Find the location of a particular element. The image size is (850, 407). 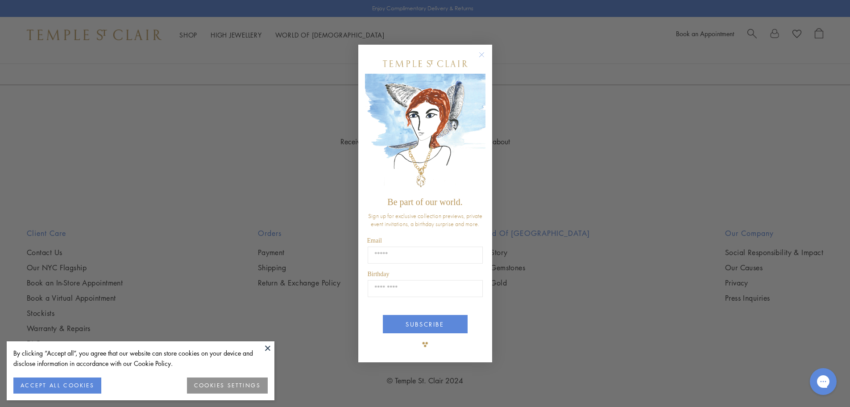

img: c4a9eb12-d91a-4d4a-8ee0-386386f4f338.jpeg is located at coordinates (425, 133).